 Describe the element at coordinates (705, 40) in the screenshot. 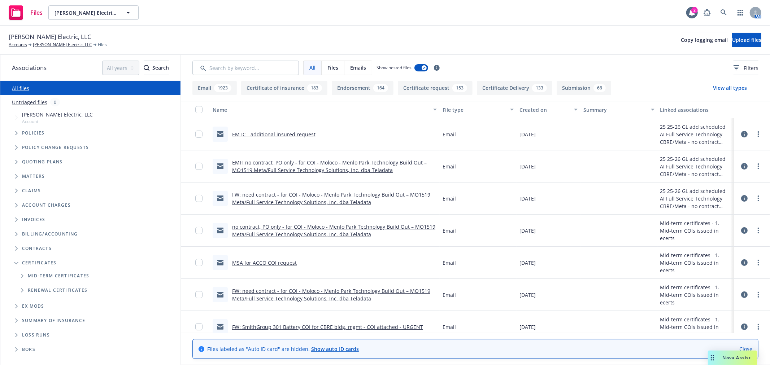

I see `button: Copy logging email` at that location.